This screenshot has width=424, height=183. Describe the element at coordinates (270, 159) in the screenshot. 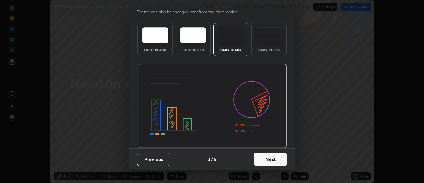

I see `button: Next` at that location.